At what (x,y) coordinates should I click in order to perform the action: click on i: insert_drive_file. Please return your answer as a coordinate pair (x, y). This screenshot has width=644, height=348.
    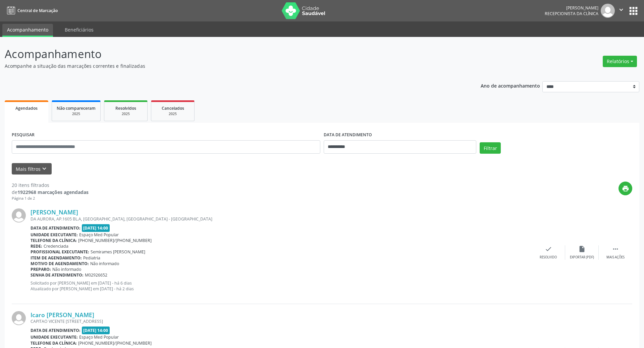
    Looking at the image, I should click on (582, 249).